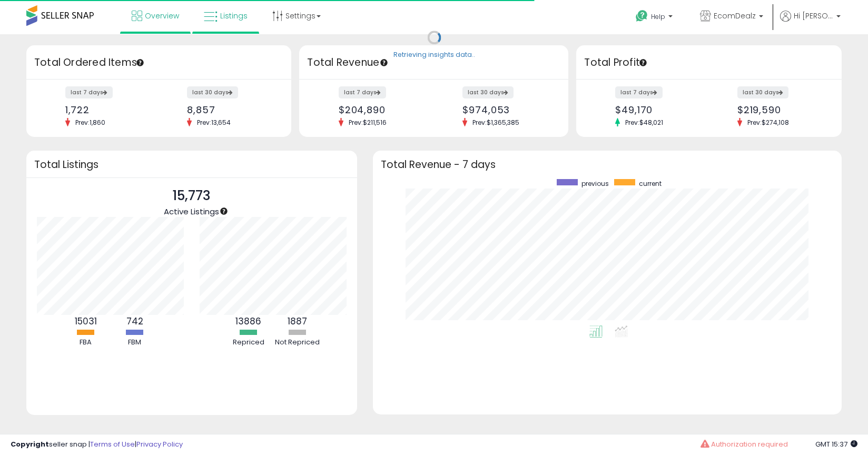 Image resolution: width=868 pixels, height=455 pixels. I want to click on b: 15031, so click(86, 321).